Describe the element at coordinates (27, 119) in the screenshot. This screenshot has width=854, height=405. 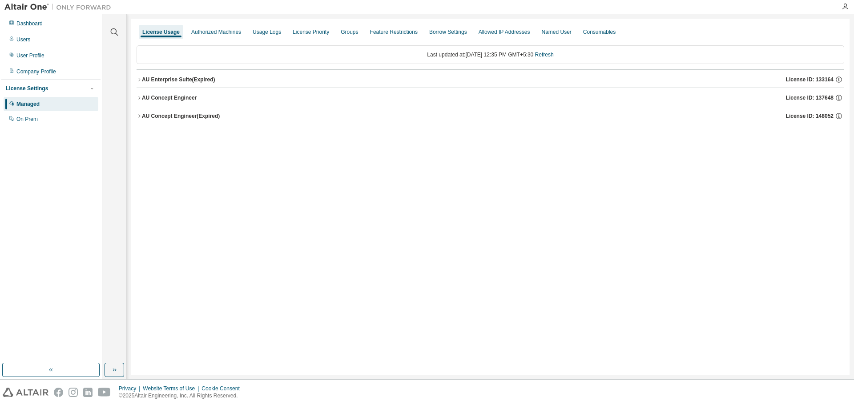
I see `div: On Prem` at that location.